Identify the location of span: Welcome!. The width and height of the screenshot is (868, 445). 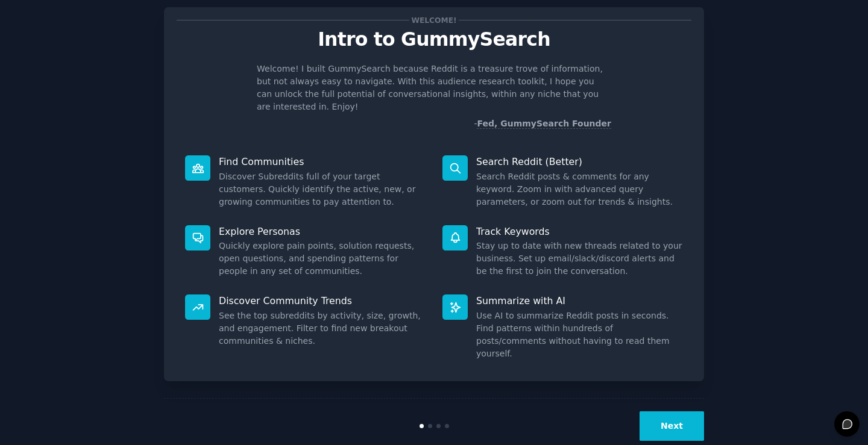
(434, 20).